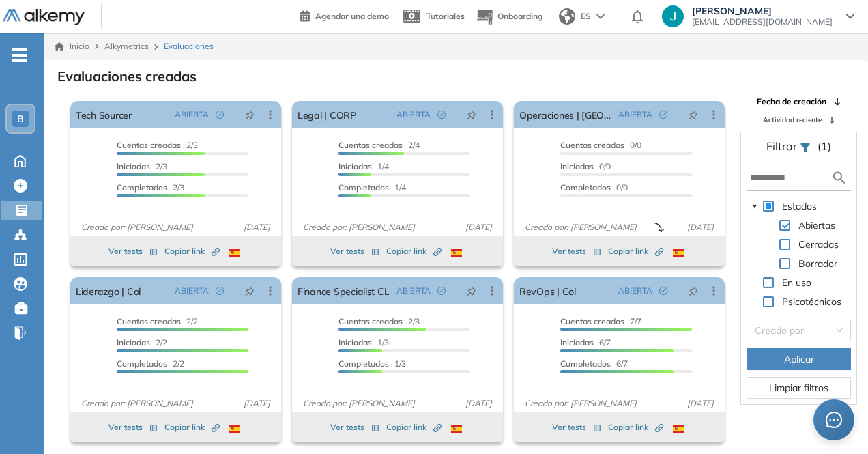 Image resolution: width=868 pixels, height=454 pixels. I want to click on a: Liderazgo | Col, so click(108, 291).